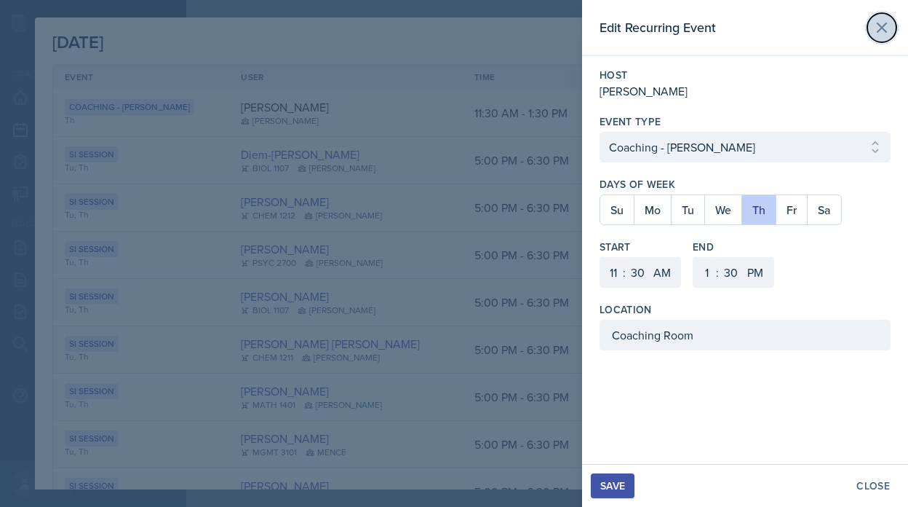  I want to click on div: Close, so click(873, 485).